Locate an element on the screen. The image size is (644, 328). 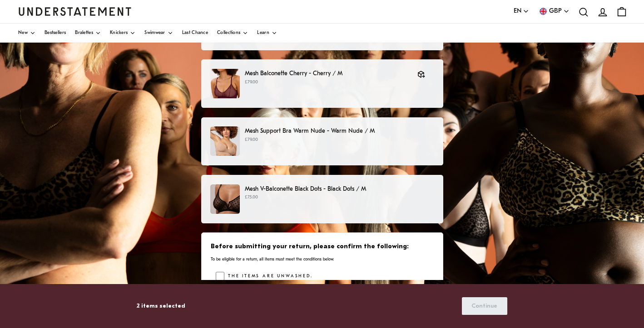
a: Collections is located at coordinates (232, 33).